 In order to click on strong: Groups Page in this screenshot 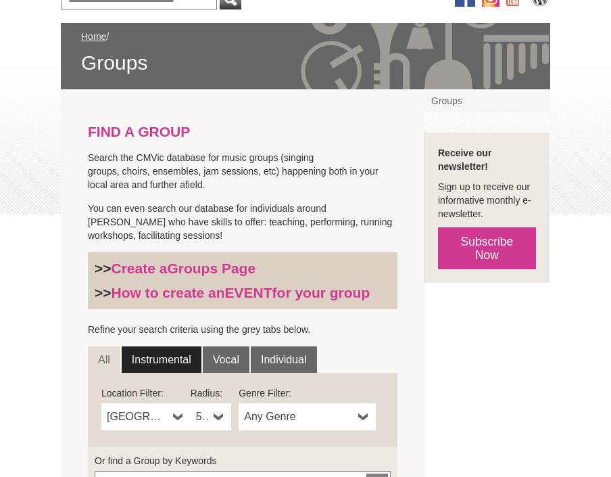, I will do `click(211, 268)`.